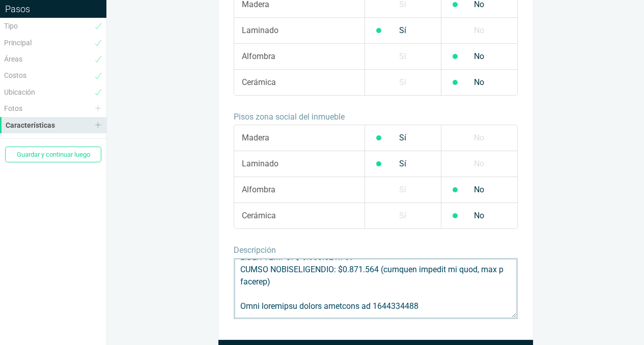 This screenshot has height=345, width=644. Describe the element at coordinates (376, 117) in the screenshot. I see `h4: Pisos zona social del inmueble` at that location.